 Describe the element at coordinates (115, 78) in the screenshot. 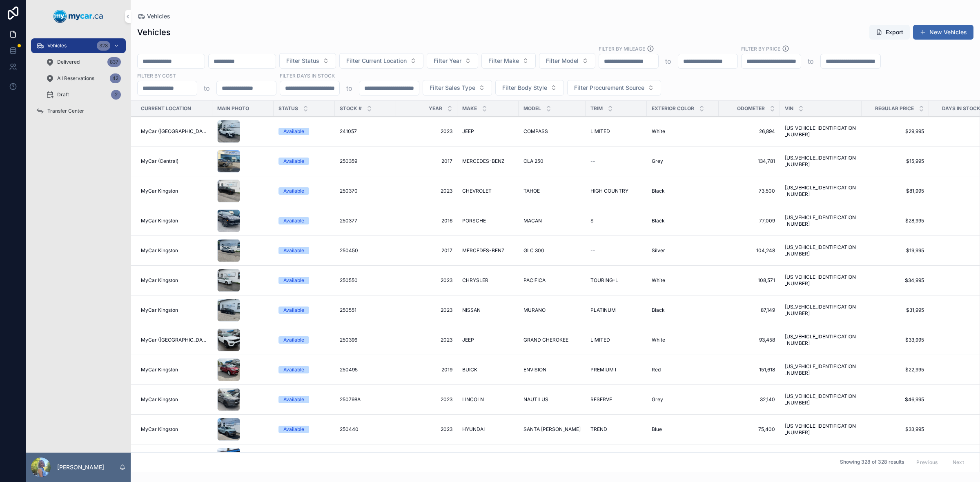

I see `div: 42` at that location.